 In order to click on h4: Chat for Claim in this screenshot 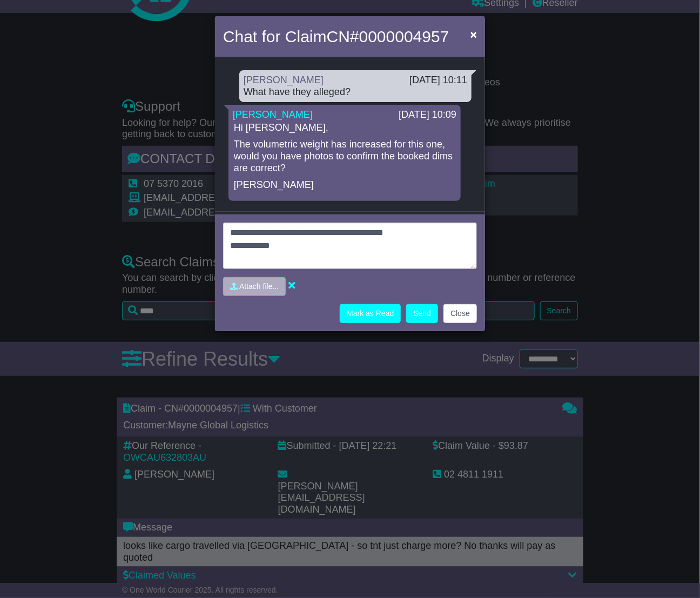, I will do `click(336, 36)`.